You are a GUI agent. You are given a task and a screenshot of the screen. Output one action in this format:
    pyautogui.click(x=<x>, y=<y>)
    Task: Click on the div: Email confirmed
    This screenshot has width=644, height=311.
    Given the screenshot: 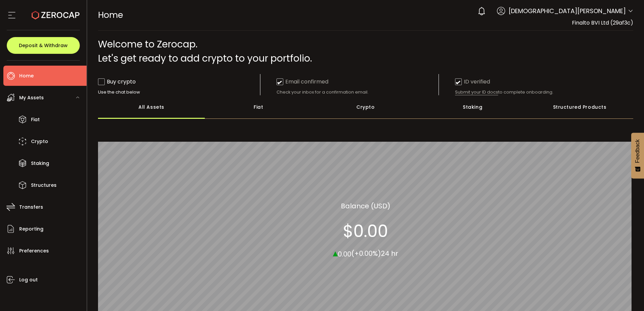 What is the action you would take?
    pyautogui.click(x=303, y=81)
    